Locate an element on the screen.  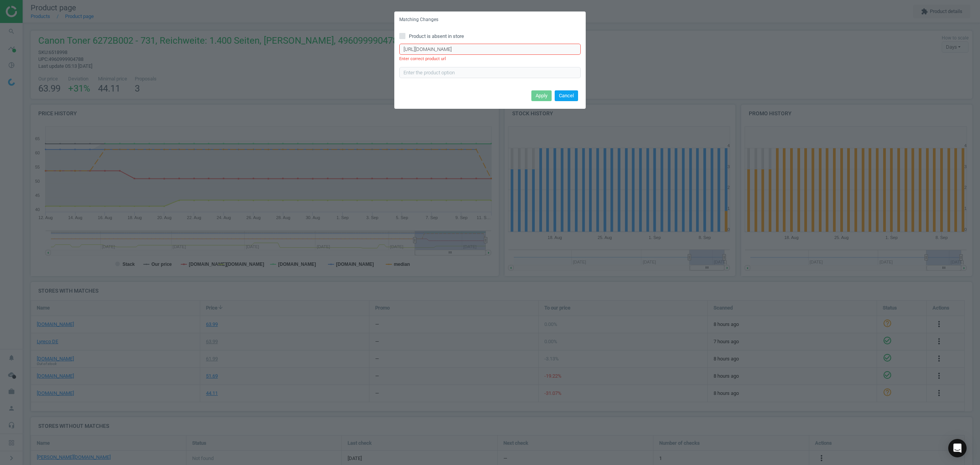
div: Open Intercom Messenger is located at coordinates (958, 448).